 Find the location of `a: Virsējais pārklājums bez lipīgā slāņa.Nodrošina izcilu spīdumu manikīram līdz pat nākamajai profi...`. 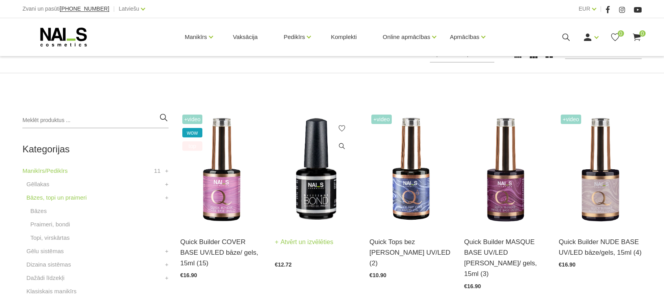

a: Virsējais pārklājums bez lipīgā slāņa.Nodrošina izcilu spīdumu manikīram līdz pat nākamajai profi... is located at coordinates (411, 169).